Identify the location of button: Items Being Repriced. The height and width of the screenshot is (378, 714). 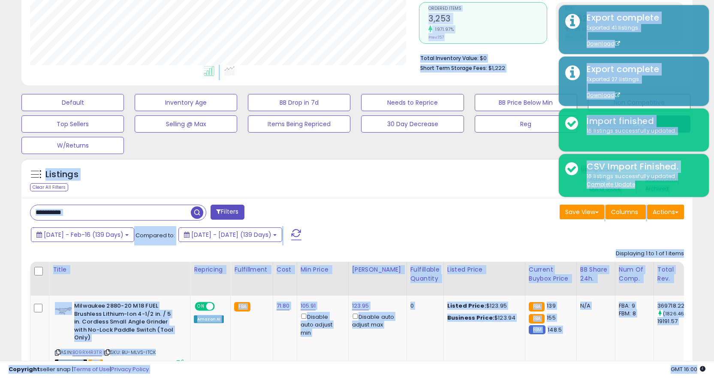
(299, 124).